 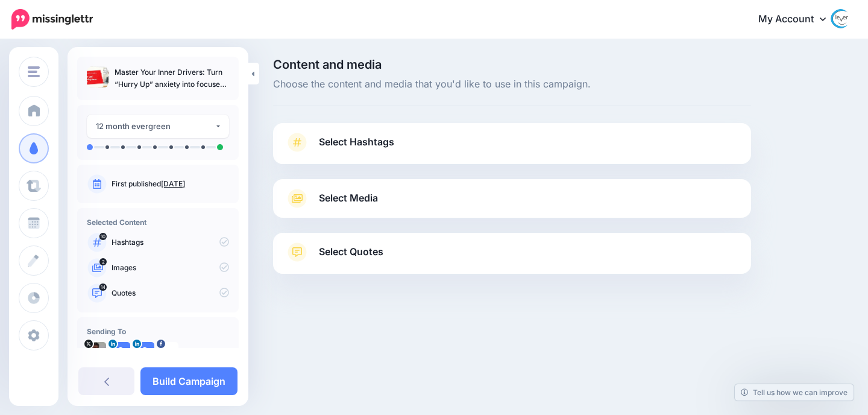 What do you see at coordinates (103, 236) in the screenshot?
I see `span: 10` at bounding box center [103, 236].